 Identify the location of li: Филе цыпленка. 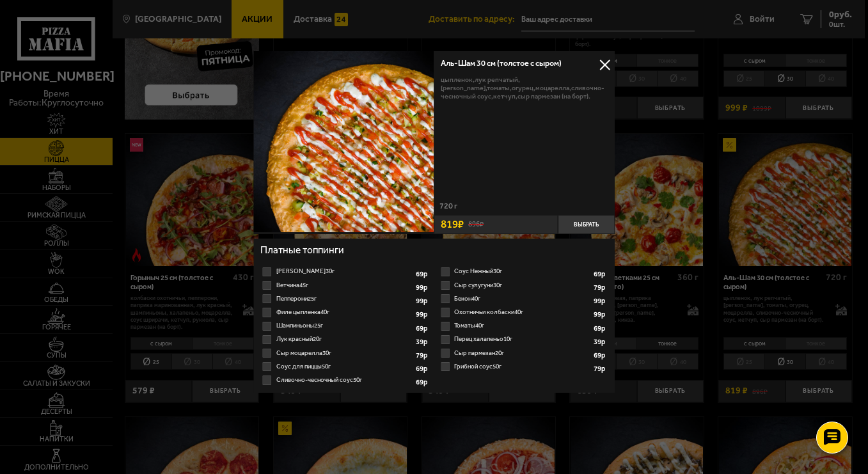
(345, 312).